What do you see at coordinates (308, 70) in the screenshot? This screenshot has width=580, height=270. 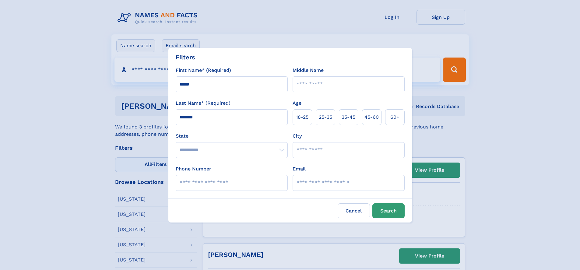 I see `label: Middle Name` at bounding box center [308, 70].